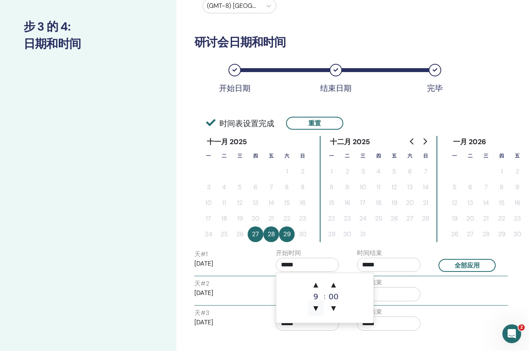 This screenshot has height=351, width=529. I want to click on div: 十二月 2025, so click(350, 142).